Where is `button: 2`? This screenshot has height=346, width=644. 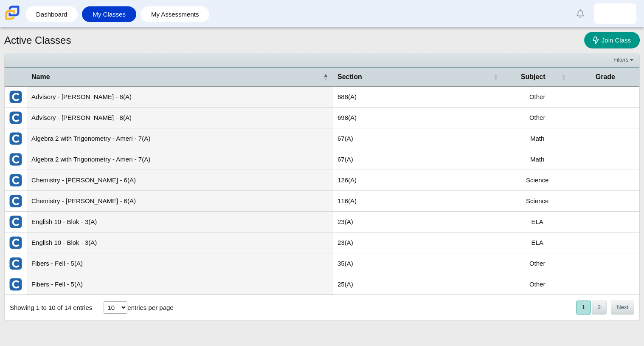
button: 2 is located at coordinates (599, 307).